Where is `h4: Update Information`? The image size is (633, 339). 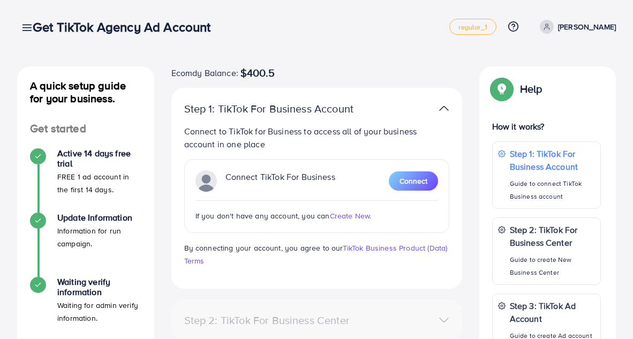 h4: Update Information is located at coordinates (99, 218).